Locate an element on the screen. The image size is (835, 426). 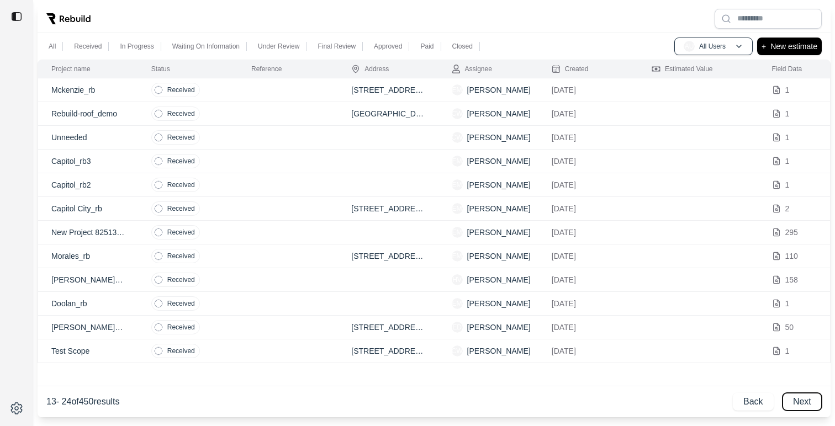
p: In Progress is located at coordinates (136, 46).